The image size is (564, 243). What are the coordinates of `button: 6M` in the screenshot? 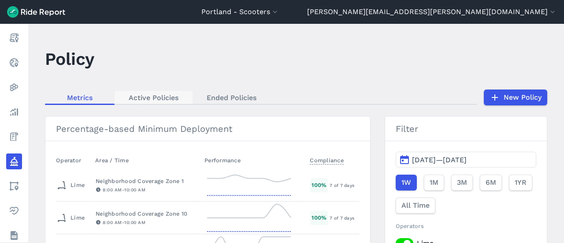 It's located at (491, 182).